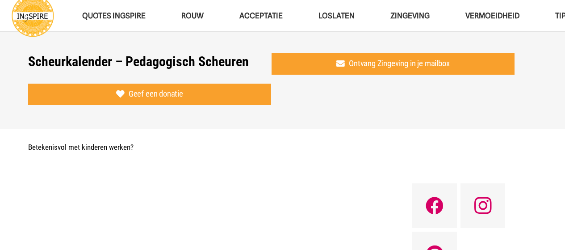  Describe the element at coordinates (193, 16) in the screenshot. I see `a: ROUWROUW Menu` at that location.